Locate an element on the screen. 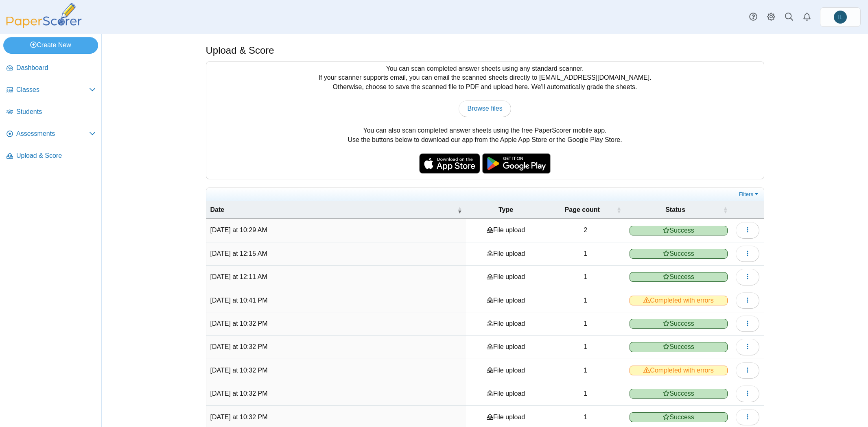  a: Upload & Score is located at coordinates (51, 156).